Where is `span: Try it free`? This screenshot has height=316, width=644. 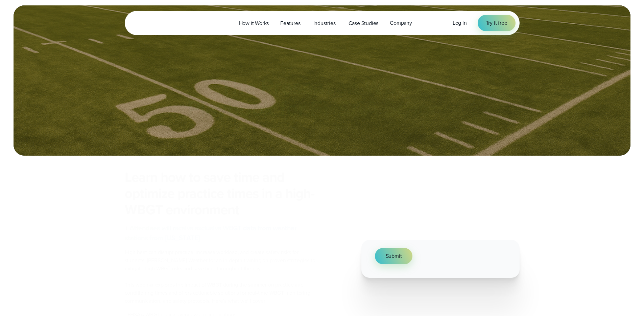 span: Try it free is located at coordinates (497, 23).